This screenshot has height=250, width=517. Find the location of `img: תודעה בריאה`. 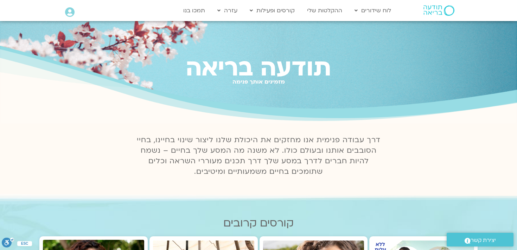

img: תודעה בריאה is located at coordinates (439, 11).